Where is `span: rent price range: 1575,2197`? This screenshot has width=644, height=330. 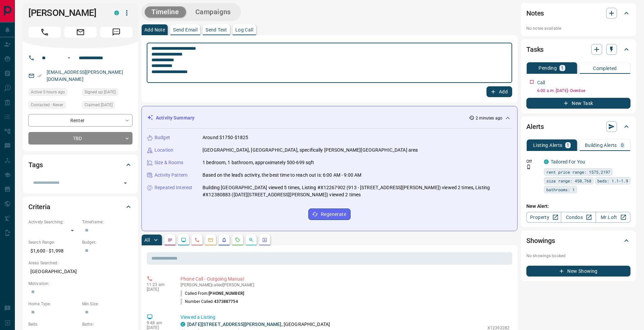
span: rent price range: 1575,2197 is located at coordinates (578, 172).